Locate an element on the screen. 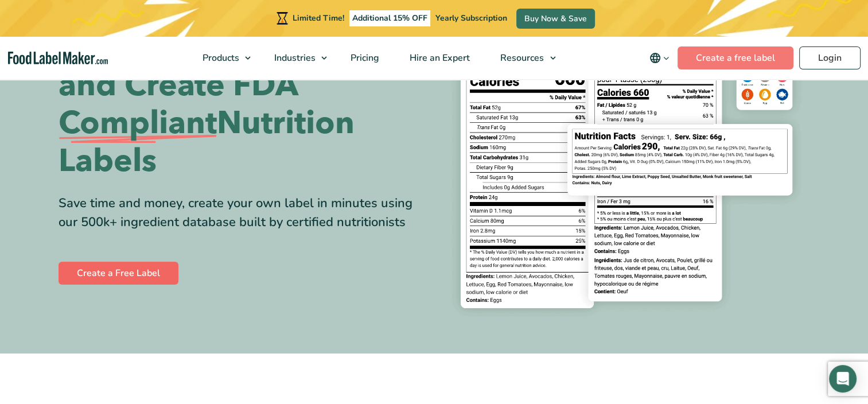 The image size is (868, 404). a: Buy Now & Save is located at coordinates (555, 19).